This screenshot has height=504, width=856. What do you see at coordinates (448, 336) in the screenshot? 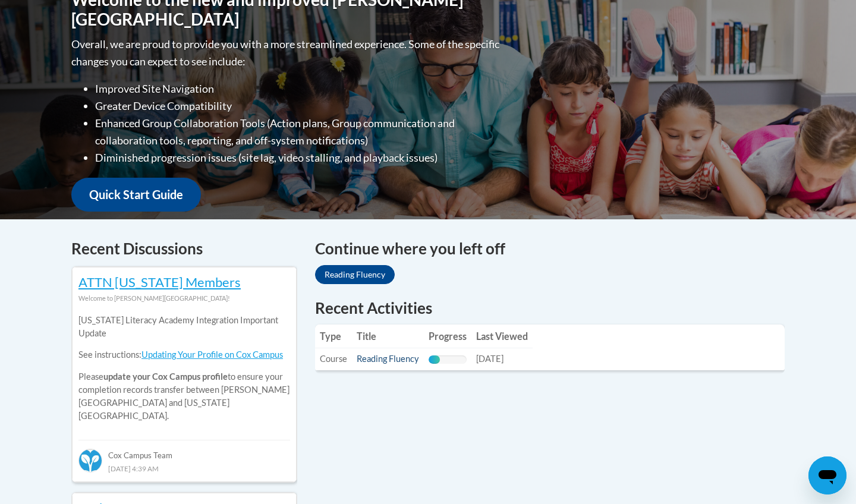
I see `th: Progress` at bounding box center [448, 336].